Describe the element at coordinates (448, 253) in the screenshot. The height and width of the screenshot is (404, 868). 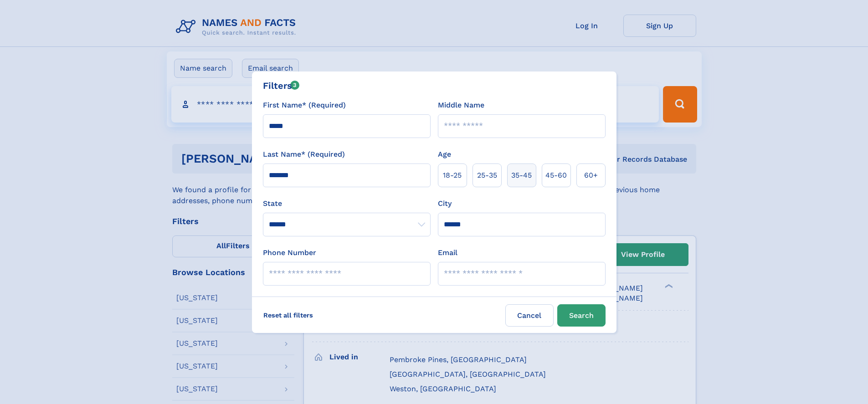
I see `label: Email` at that location.